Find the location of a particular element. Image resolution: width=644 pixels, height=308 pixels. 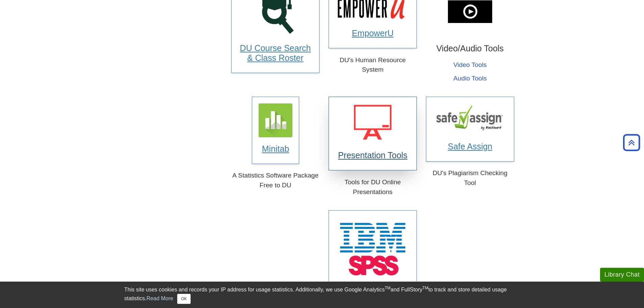

a: Safe Assign is located at coordinates (470, 129).